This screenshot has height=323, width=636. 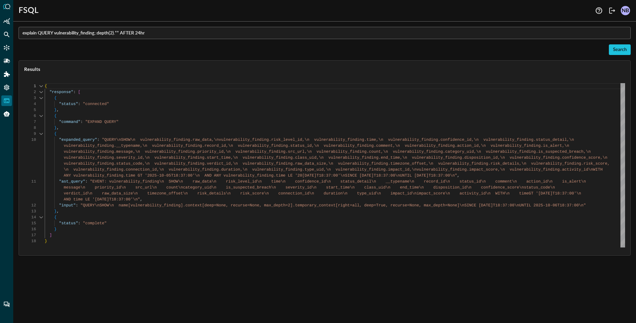 I want to click on span: y_finding.category_uid,\n vulnerability_finding.i, so click(x=481, y=152).